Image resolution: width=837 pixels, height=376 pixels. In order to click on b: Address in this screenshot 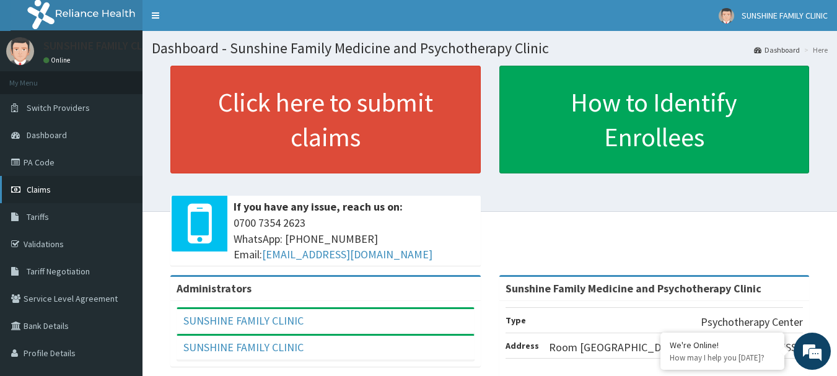, I will do `click(522, 346)`.